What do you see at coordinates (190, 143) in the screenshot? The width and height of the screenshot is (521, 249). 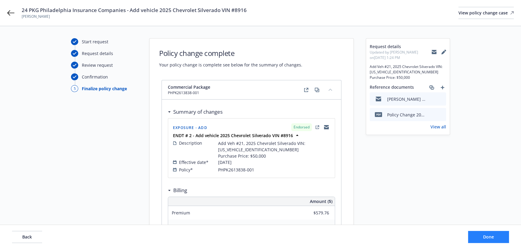 I see `span: Description` at bounding box center [190, 143].